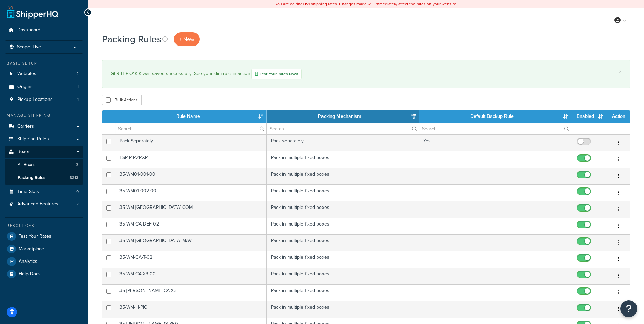  I want to click on h1: Packing Rules, so click(131, 39).